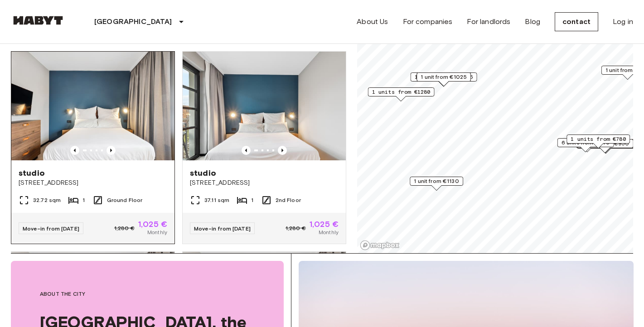 The height and width of the screenshot is (327, 644). I want to click on font: 37.11, so click(210, 200).